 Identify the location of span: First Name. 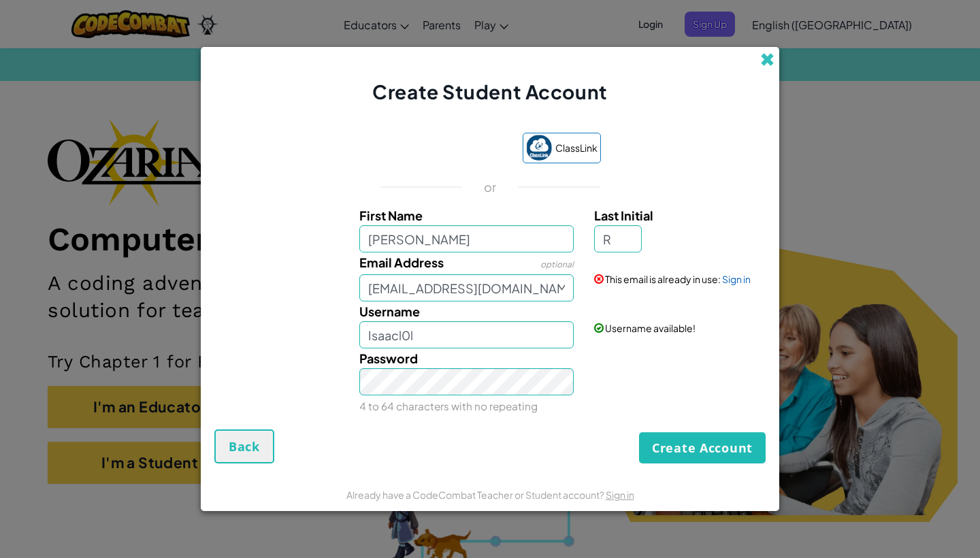
(390, 215).